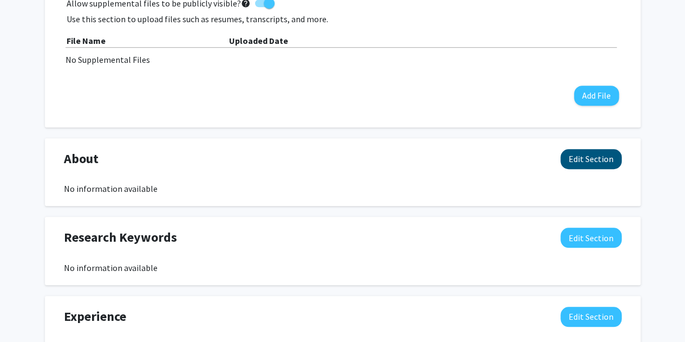 This screenshot has width=685, height=342. Describe the element at coordinates (343, 60) in the screenshot. I see `div: No Supplemental Files` at that location.